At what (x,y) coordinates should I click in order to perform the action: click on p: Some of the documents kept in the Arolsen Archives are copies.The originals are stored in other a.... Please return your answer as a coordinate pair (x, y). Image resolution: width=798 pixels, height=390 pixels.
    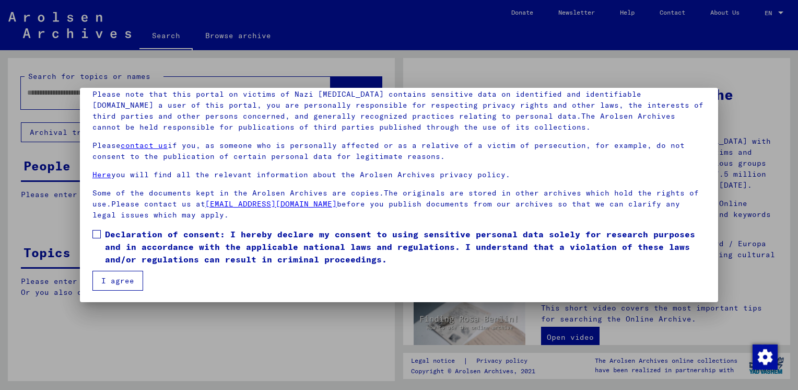
    Looking at the image, I should click on (399, 204).